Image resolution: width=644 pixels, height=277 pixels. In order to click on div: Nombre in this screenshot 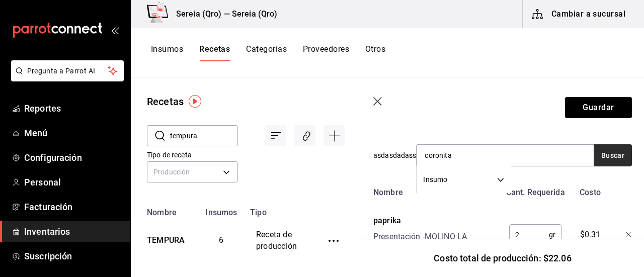, I will do `click(435, 190)`.